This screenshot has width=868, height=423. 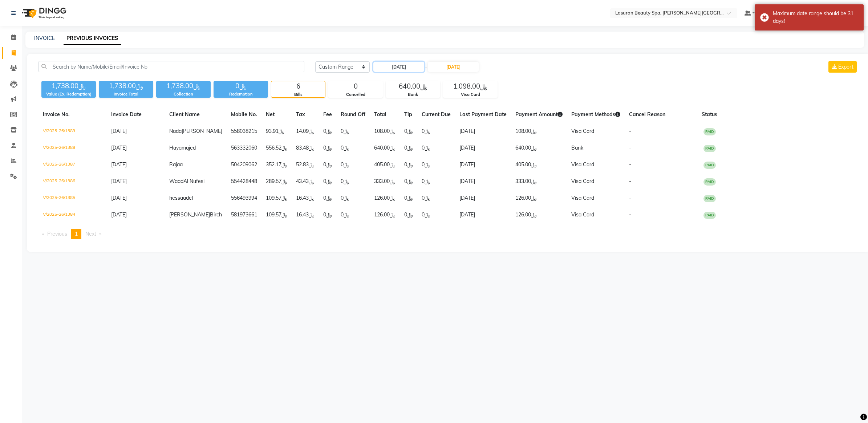 I want to click on td: ﷼289.57, so click(x=276, y=181).